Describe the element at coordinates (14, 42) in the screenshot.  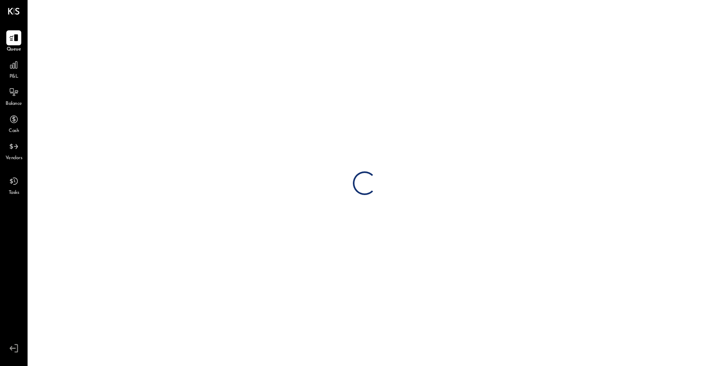
I see `a: Queue` at that location.